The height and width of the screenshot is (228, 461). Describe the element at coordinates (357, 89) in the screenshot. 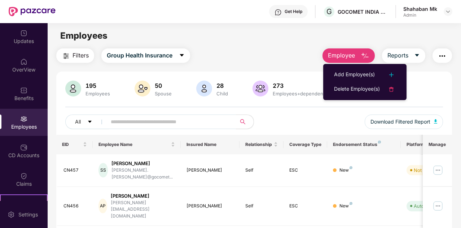

I see `div: Delete Employee(s)` at that location.